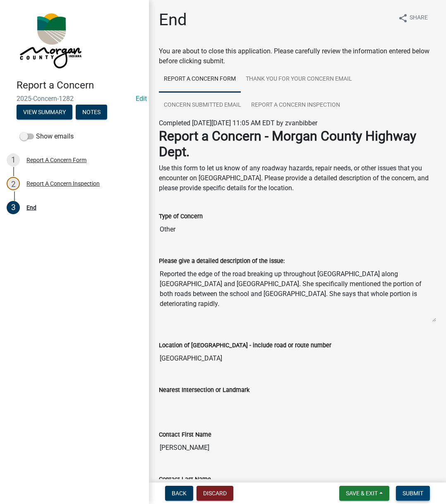  Describe the element at coordinates (287, 144) in the screenshot. I see `strong: Report a Concern - Morgan County Highway Dept.` at that location.